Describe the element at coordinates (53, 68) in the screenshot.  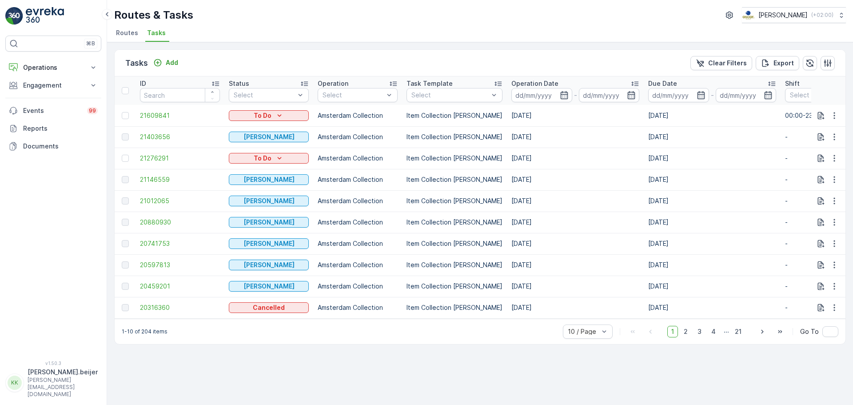
I see `button: Operations` at that location.